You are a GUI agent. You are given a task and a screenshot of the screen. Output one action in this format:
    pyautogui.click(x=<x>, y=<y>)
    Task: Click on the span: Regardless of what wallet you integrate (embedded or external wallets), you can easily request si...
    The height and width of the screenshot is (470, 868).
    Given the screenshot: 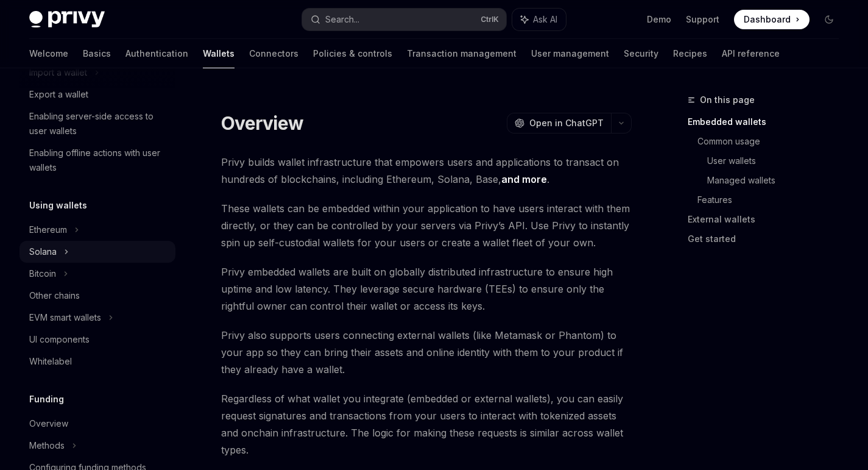 What is the action you would take?
    pyautogui.click(x=426, y=424)
    